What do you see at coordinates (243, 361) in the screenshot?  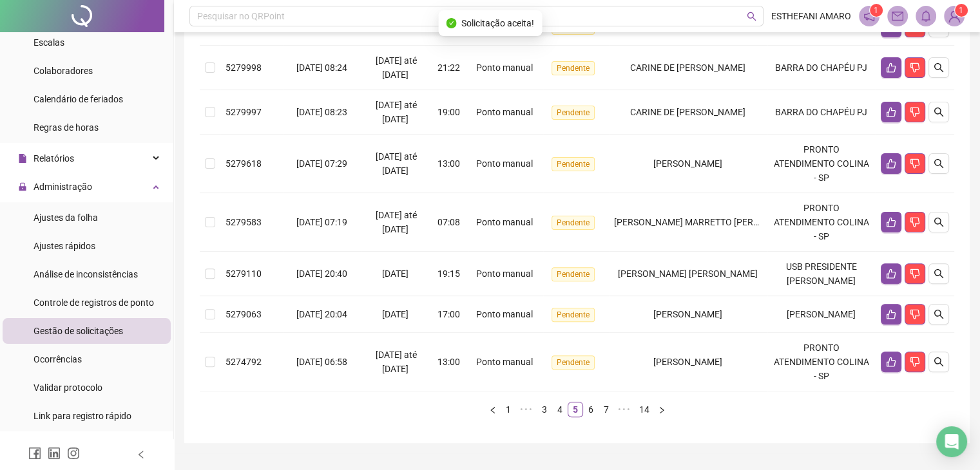 I see `span: 5274792` at bounding box center [243, 361].